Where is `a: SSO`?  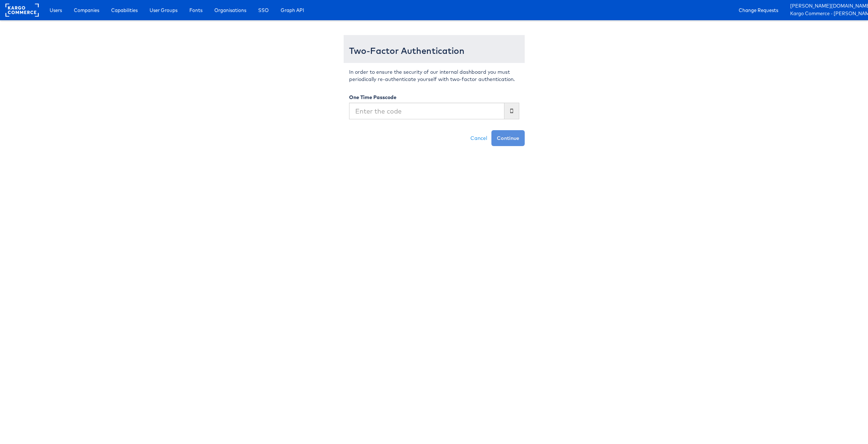 a: SSO is located at coordinates (263, 10).